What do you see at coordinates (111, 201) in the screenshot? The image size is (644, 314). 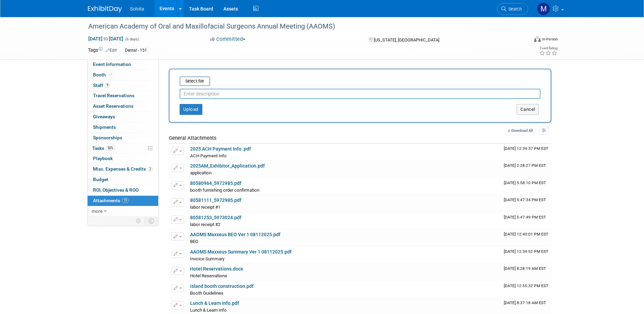 I see `span: Attachments` at bounding box center [111, 201].